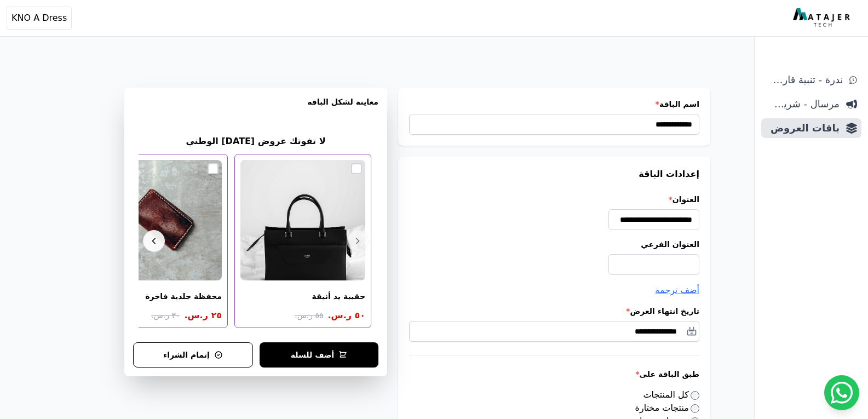  What do you see at coordinates (303, 220) in the screenshot?
I see `img: حقيبة يد أنيقة` at bounding box center [303, 220].